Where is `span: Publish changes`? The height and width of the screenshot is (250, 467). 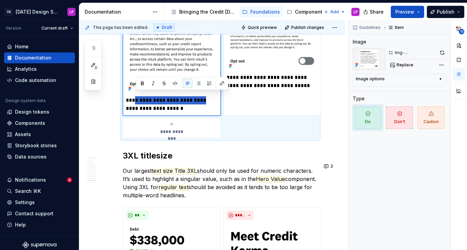 span: Publish changes is located at coordinates (307, 28).